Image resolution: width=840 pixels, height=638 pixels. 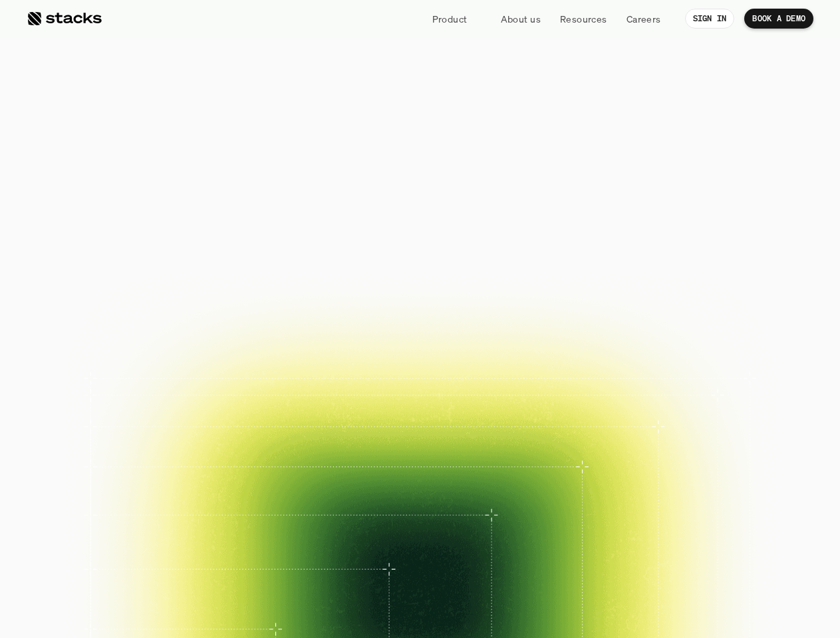 What do you see at coordinates (420, 170) in the screenshot?
I see `span: Reimagined.` at bounding box center [420, 170].